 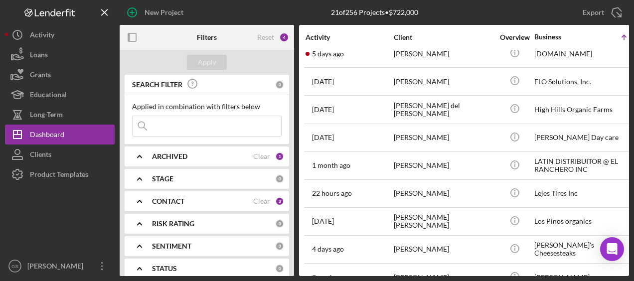 What do you see at coordinates (60, 135) in the screenshot?
I see `a: Dashboard` at bounding box center [60, 135].